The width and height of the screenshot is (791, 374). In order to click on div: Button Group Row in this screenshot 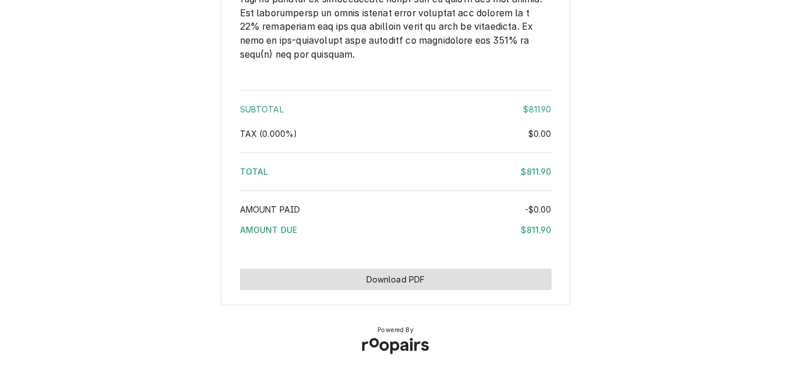, I will do `click(396, 279)`.